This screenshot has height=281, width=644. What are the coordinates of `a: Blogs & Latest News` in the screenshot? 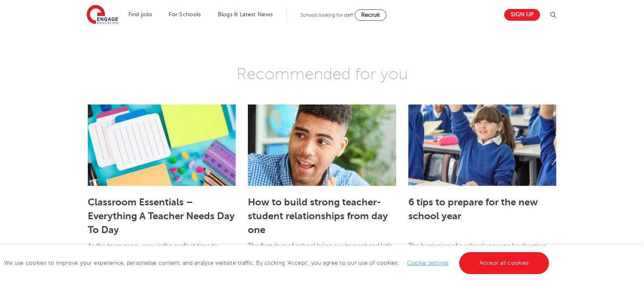 It's located at (245, 14).